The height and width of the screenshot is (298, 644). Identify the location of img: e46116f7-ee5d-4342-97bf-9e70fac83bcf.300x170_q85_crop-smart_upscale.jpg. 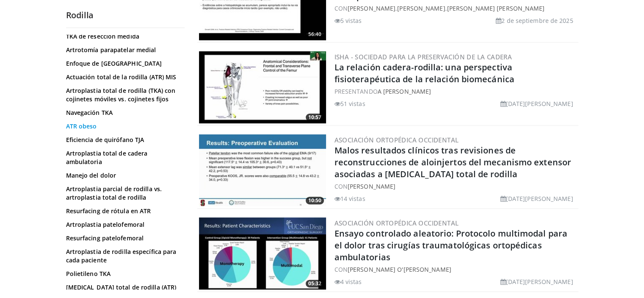
(263, 254).